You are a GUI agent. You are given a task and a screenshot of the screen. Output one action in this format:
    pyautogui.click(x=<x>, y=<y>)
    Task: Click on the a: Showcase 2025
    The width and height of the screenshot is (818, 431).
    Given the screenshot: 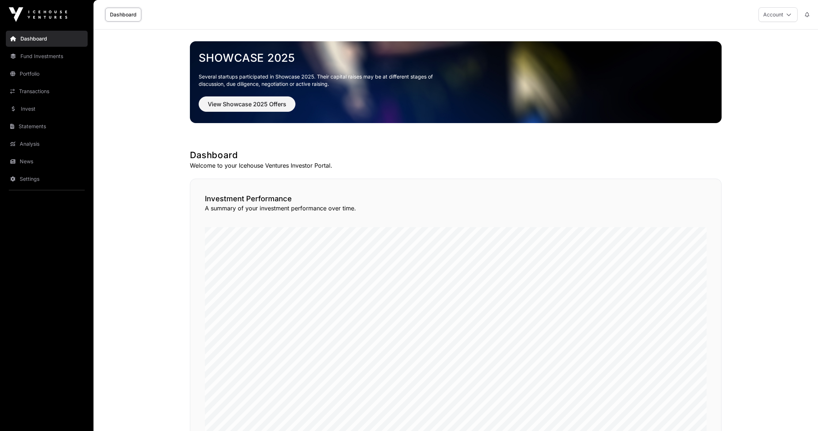 What is the action you would take?
    pyautogui.click(x=456, y=58)
    